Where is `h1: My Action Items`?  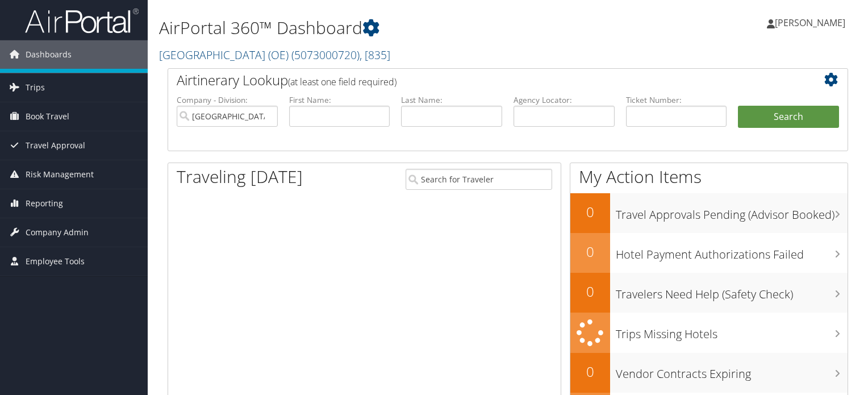
h1: My Action Items is located at coordinates (709, 177).